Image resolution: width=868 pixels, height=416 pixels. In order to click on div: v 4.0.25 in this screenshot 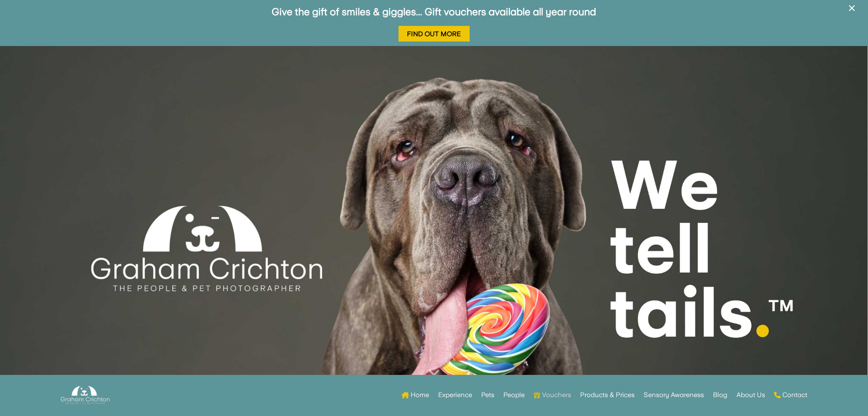, I will do `click(31, 16)`.